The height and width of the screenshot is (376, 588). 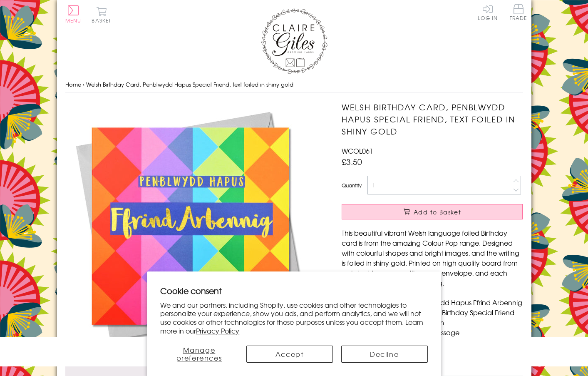 I want to click on span: WCOL061, so click(x=358, y=151).